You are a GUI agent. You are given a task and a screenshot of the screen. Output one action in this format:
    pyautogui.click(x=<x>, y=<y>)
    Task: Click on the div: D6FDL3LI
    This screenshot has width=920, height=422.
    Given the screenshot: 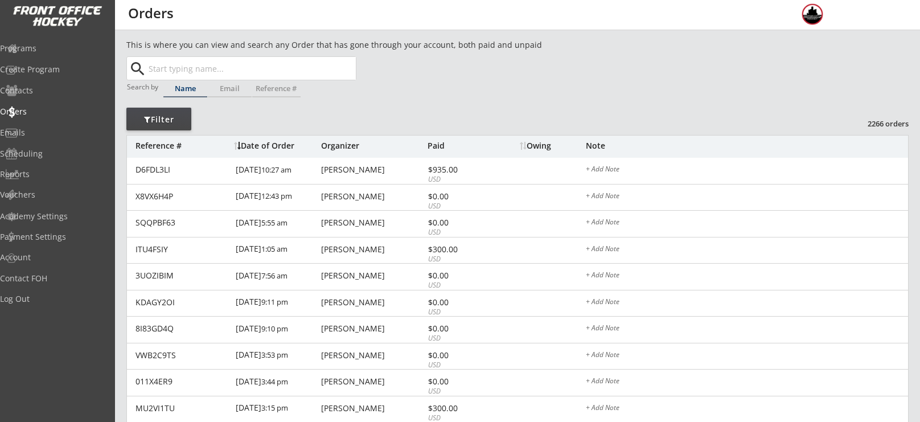 What is the action you would take?
    pyautogui.click(x=182, y=170)
    